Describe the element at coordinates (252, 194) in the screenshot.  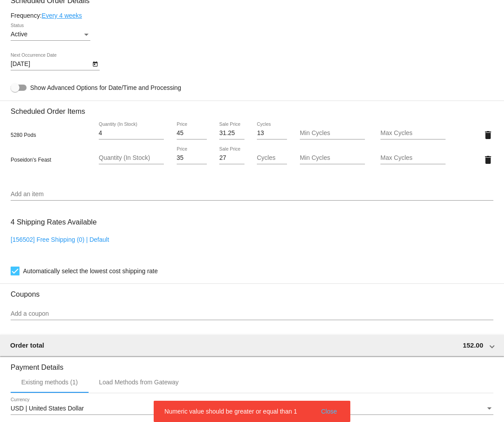
I see `input: Add an item` at that location.